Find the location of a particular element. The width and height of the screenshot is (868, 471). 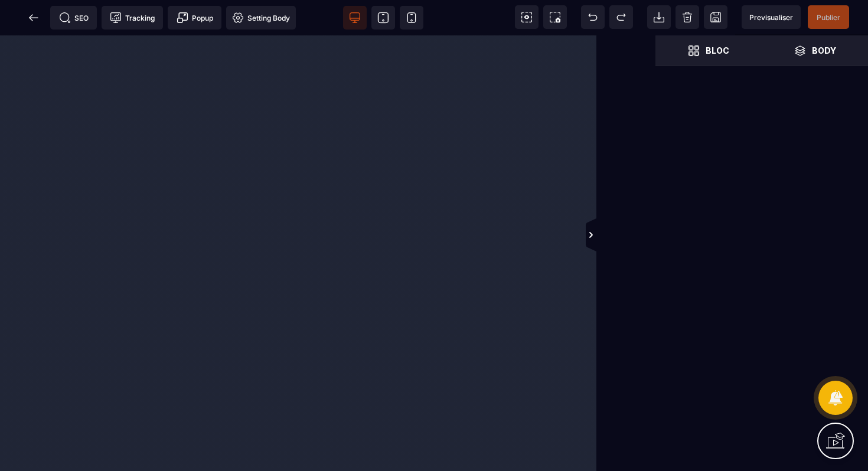

span: Preview is located at coordinates (771, 17).